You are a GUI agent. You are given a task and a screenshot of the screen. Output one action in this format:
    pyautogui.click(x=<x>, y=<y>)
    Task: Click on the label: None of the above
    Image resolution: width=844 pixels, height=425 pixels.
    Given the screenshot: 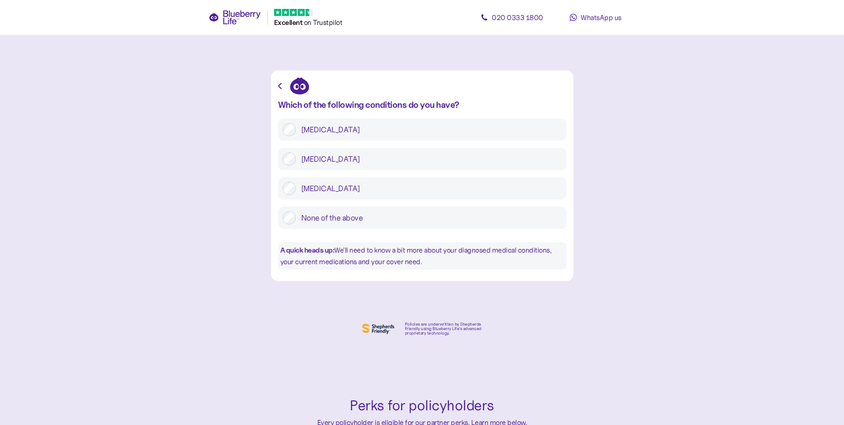 What is the action you would take?
    pyautogui.click(x=429, y=218)
    